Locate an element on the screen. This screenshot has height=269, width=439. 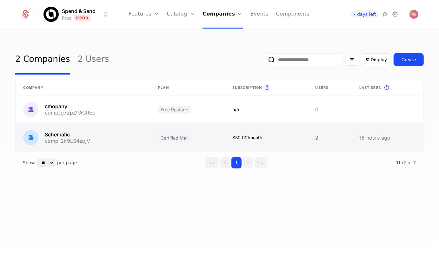
button: Go to last page is located at coordinates (261, 163).